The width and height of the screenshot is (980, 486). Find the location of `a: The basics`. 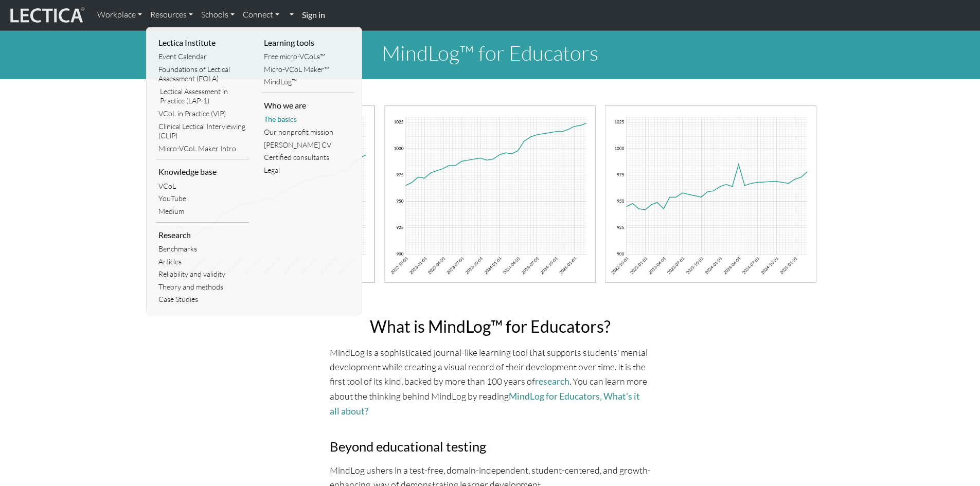

a: The basics is located at coordinates (307, 120).